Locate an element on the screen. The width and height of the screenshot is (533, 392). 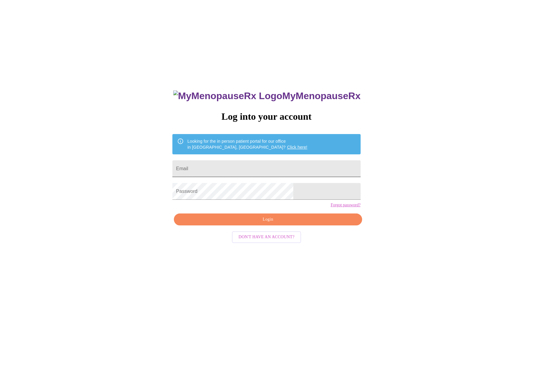
button: Login is located at coordinates (267, 219).